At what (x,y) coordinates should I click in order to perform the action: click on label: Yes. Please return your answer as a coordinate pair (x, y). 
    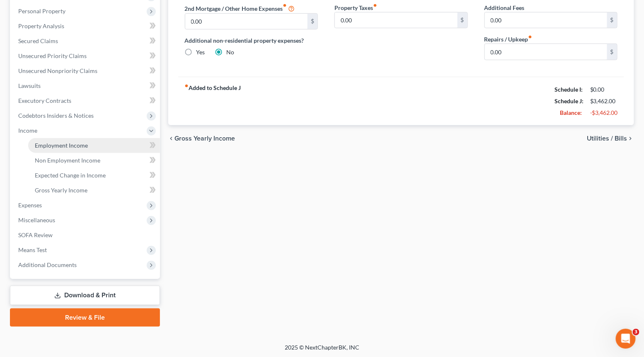
    Looking at the image, I should click on (201, 52).